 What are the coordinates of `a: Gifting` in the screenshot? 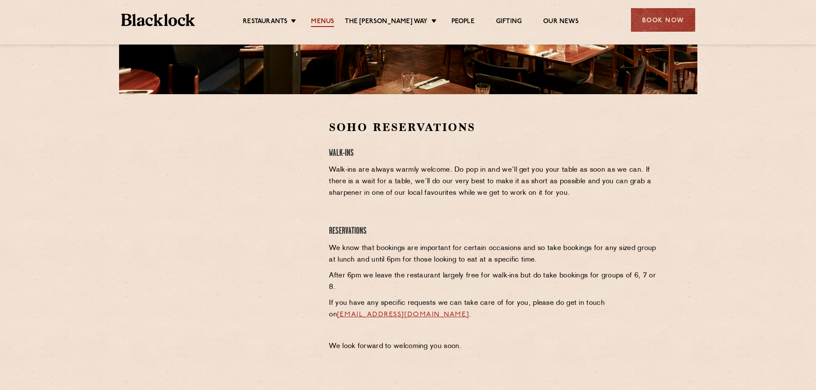 It's located at (509, 22).